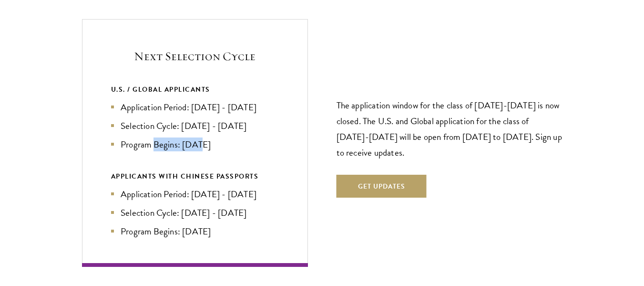 This screenshot has height=286, width=644. What do you see at coordinates (381, 186) in the screenshot?
I see `button: Get Updates` at bounding box center [381, 186].